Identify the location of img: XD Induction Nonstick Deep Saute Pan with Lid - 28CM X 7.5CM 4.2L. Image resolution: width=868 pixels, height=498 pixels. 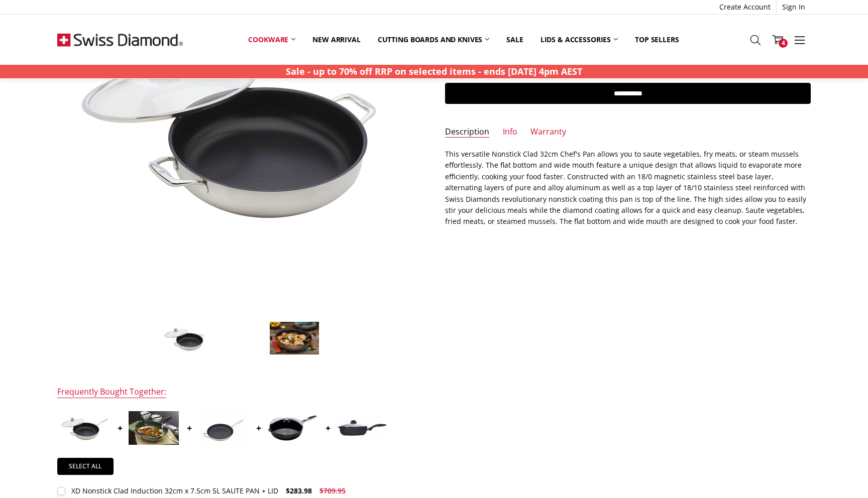
(362, 428).